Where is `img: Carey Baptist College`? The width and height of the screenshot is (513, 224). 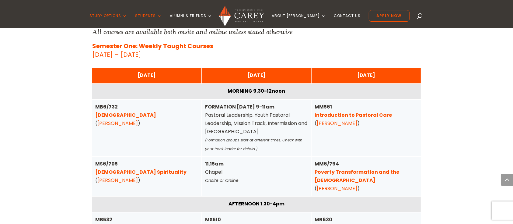
img: Carey Baptist College is located at coordinates (242, 16).